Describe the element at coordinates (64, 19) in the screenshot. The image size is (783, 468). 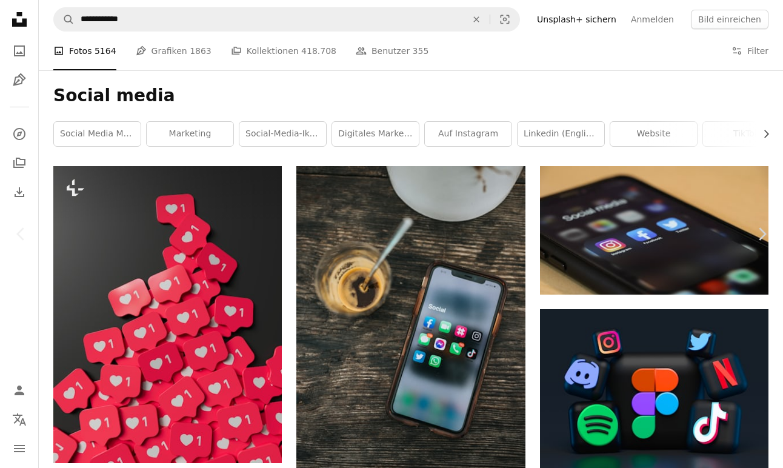
I see `button: Unsplash suchen` at that location.